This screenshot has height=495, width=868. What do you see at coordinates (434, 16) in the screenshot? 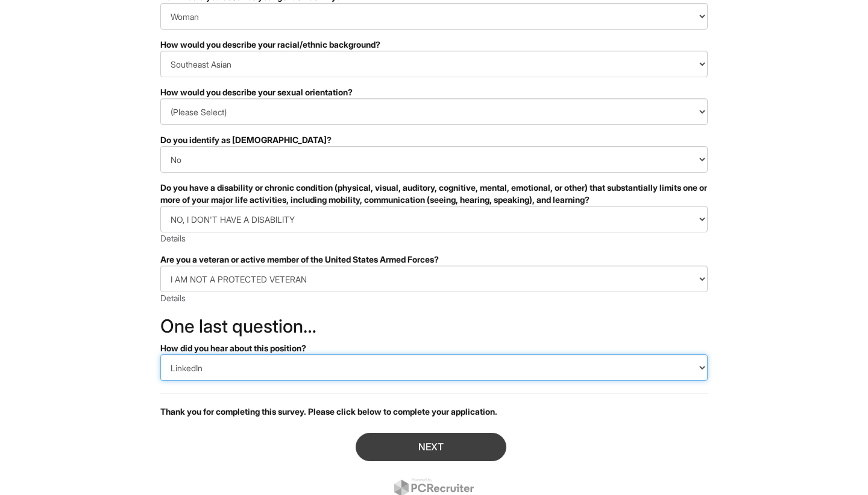
I see `select: How would you describe your gender identity?` at bounding box center [434, 16].